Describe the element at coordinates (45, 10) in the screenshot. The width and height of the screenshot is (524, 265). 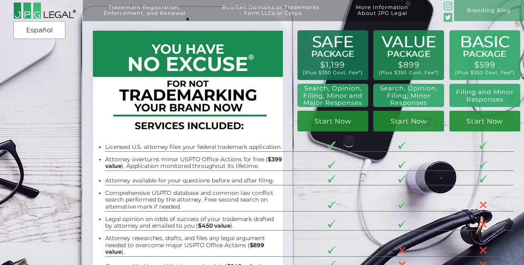
I see `img: 2016-logo-black-letters-3-r.png` at that location.